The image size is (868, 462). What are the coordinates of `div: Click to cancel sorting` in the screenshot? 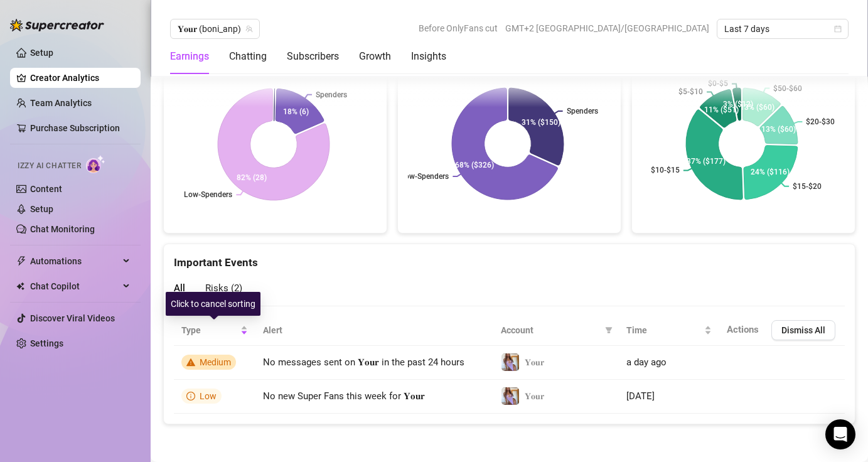 It's located at (213, 304).